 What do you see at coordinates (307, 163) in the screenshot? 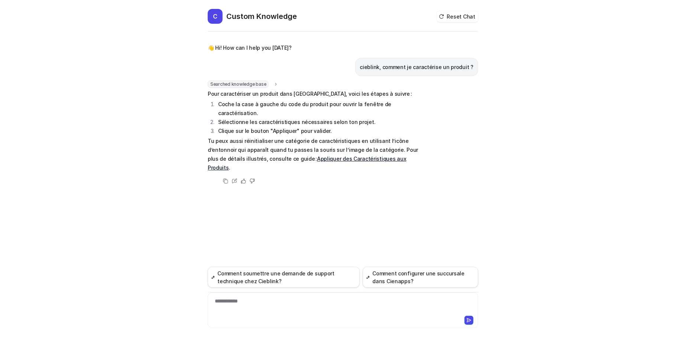
I see `a: Appliquer des Caractéristiques aux Produits` at bounding box center [307, 163].